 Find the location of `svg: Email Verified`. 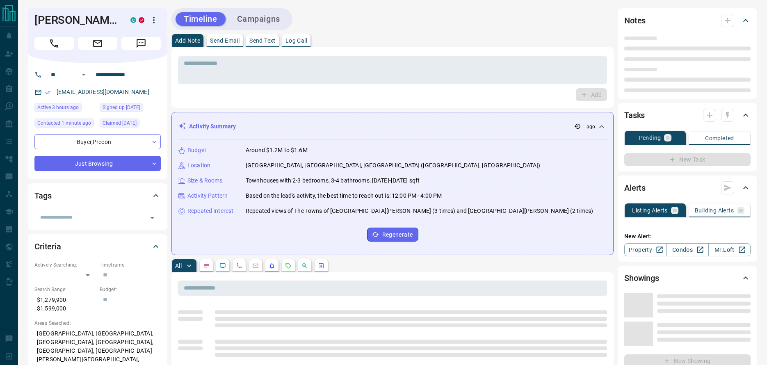

svg: Email Verified is located at coordinates (48, 92).